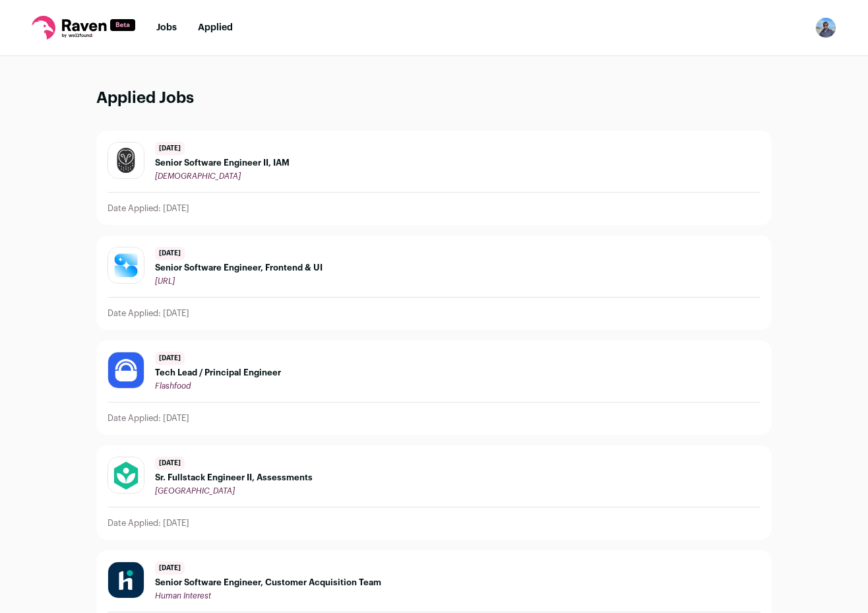 The image size is (868, 613). What do you see at coordinates (126, 370) in the screenshot?
I see `img: 3cdffa2681c52d6299c9a18500431b2b7cf47de5f307c672306ca19820052677.jpg` at bounding box center [126, 370].